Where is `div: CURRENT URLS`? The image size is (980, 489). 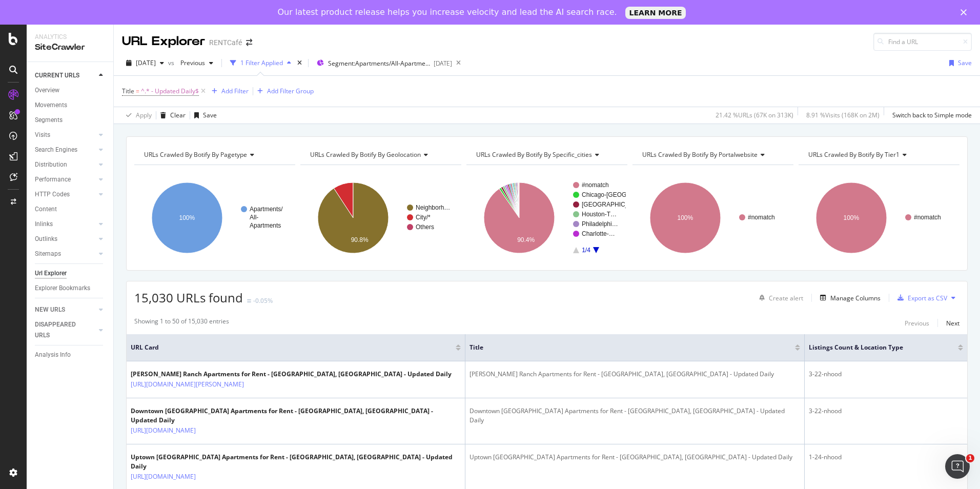
div: CURRENT URLS is located at coordinates (57, 75).